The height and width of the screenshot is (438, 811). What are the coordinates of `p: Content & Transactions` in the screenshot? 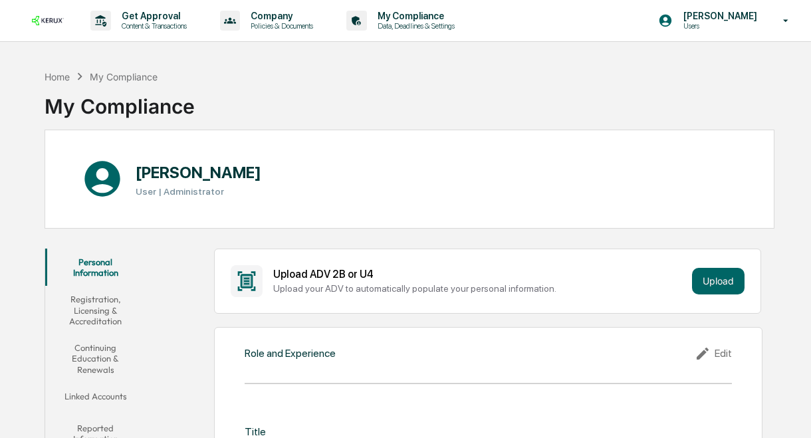 It's located at (152, 26).